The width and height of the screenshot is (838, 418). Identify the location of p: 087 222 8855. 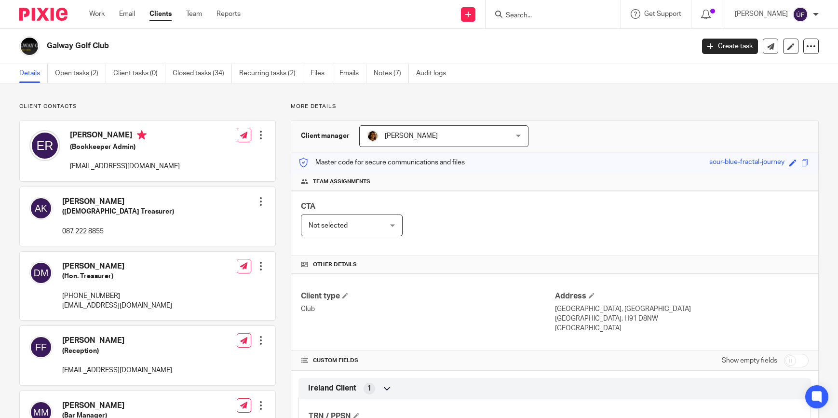
(118, 231).